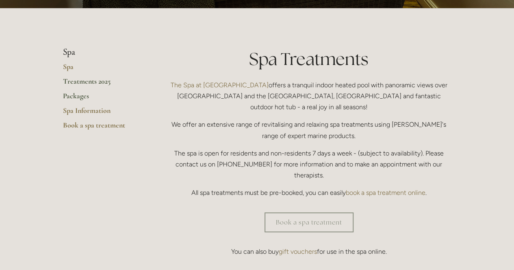 Image resolution: width=514 pixels, height=270 pixels. Describe the element at coordinates (102, 70) in the screenshot. I see `a: Spa` at that location.